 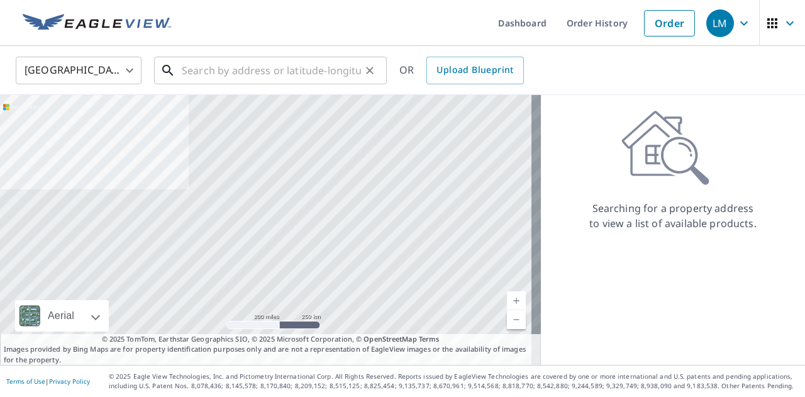 What do you see at coordinates (390, 338) in the screenshot?
I see `a: OpenStreetMap` at bounding box center [390, 338].